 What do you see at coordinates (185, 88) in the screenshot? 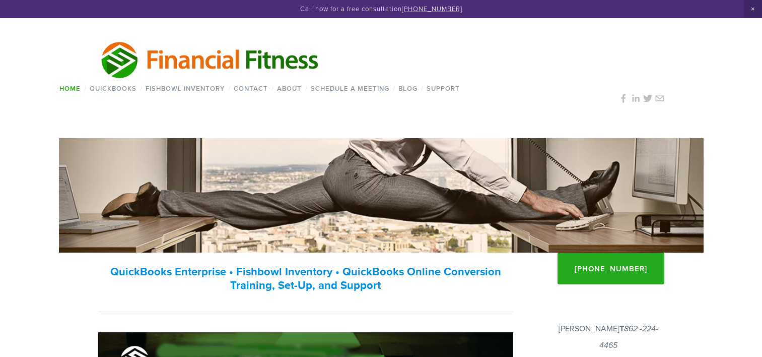
I see `a: Fishbowl Inventory` at bounding box center [185, 88].